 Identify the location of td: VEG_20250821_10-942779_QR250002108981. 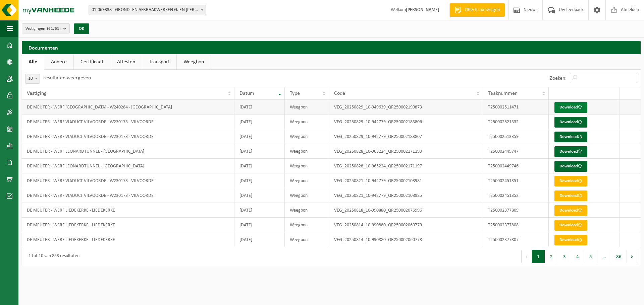
(406, 181).